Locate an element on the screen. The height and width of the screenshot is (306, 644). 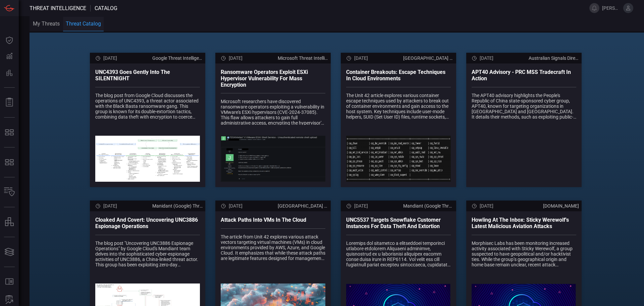
div: UNC5537 Targets Snowflake Customer Instances for Data Theft and Extortion is located at coordinates (399, 223).